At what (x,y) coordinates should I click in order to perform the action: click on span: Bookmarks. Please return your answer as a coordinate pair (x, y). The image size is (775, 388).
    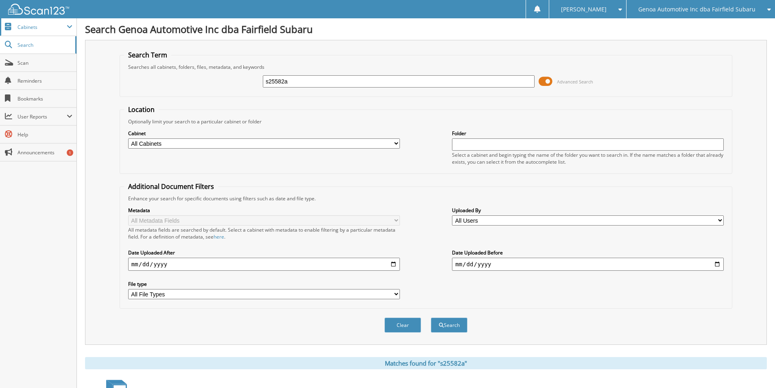
    Looking at the image, I should click on (45, 98).